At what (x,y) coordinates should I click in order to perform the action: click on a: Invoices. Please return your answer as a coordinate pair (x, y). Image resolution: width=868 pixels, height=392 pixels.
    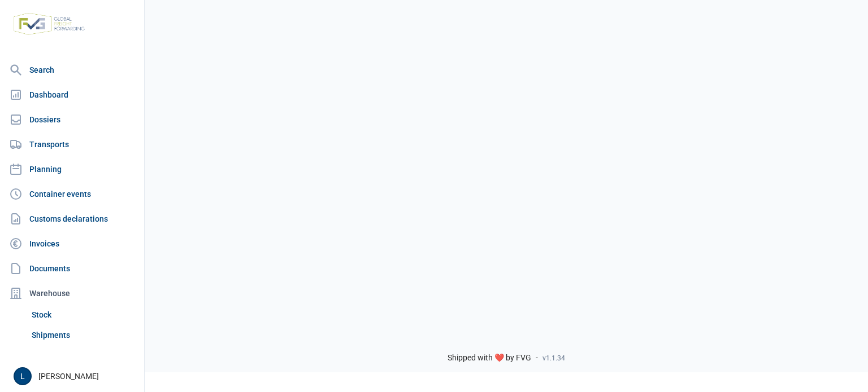
    Looking at the image, I should click on (72, 244).